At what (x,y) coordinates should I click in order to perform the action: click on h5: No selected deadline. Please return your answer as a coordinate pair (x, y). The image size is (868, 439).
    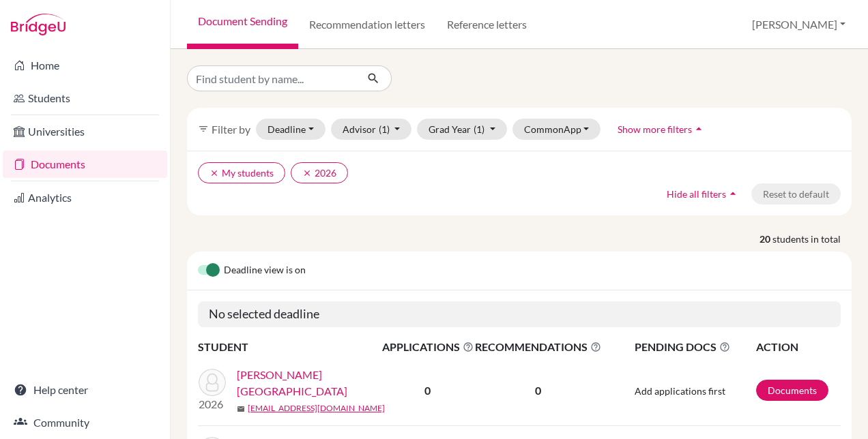
    Looking at the image, I should click on (519, 314).